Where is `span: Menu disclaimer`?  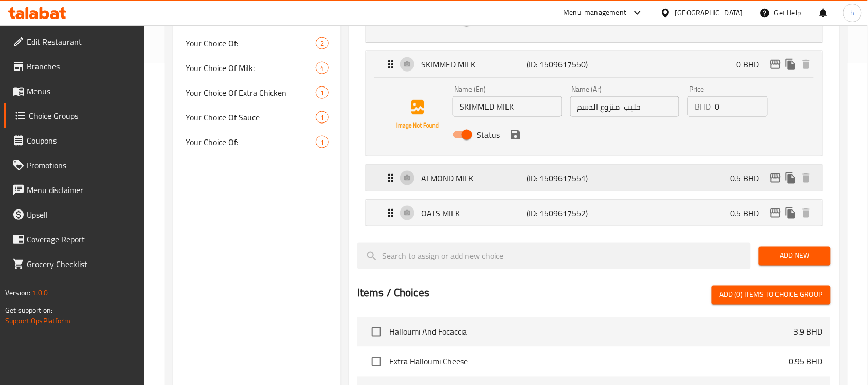 span: Menu disclaimer is located at coordinates (82, 190).